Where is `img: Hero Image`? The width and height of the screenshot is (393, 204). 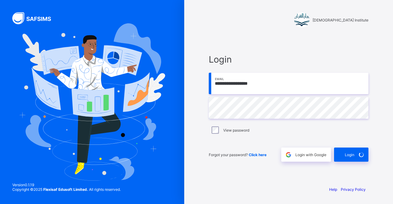
img: Hero Image is located at coordinates (92, 102).